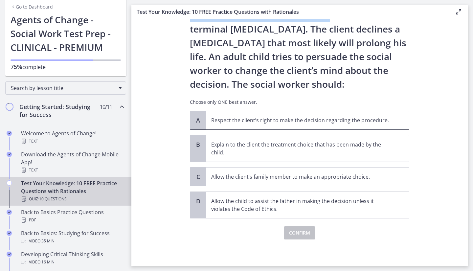  What do you see at coordinates (72, 137) in the screenshot?
I see `div: Welcome to Agents of Change!` at bounding box center [72, 137].